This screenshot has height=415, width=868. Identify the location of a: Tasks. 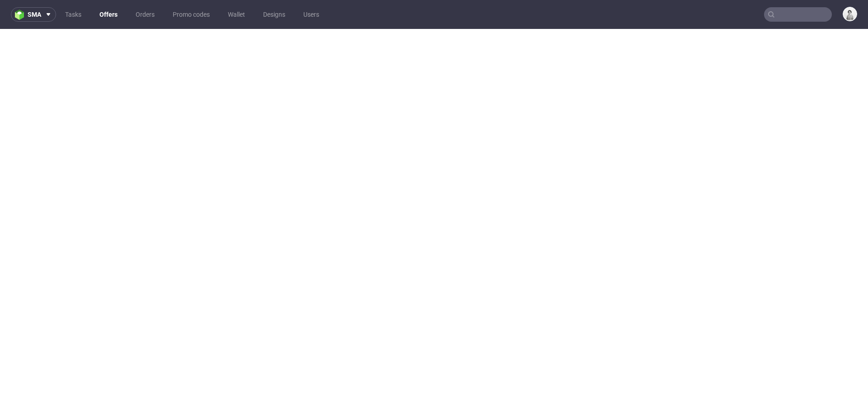
(73, 15).